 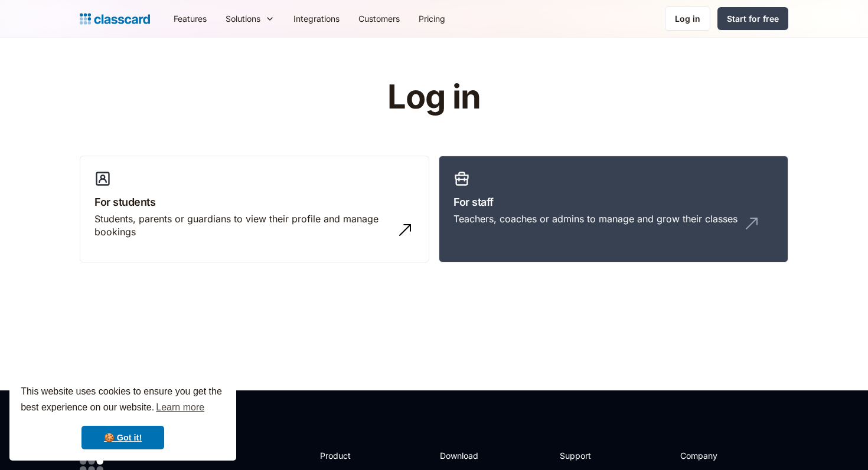 I want to click on h3: For students, so click(x=254, y=202).